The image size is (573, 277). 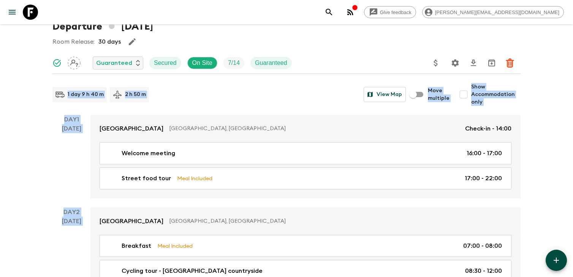 I want to click on a: Give feedback, so click(x=390, y=12).